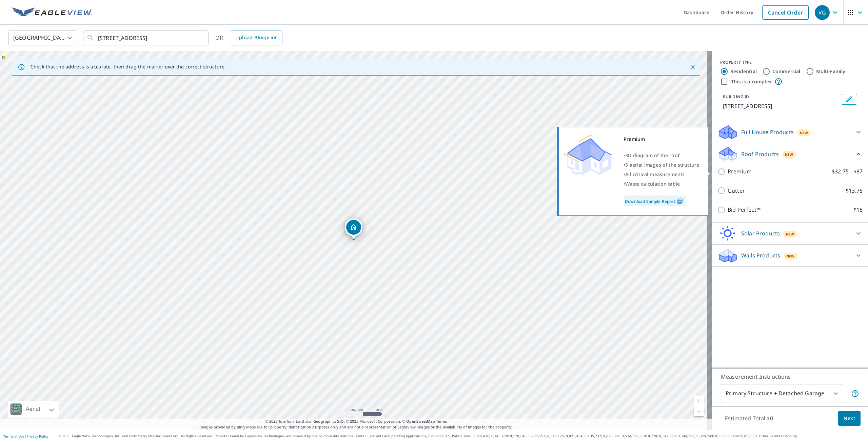 This screenshot has width=868, height=442. I want to click on div: Full House ProductsNew, so click(790, 132).